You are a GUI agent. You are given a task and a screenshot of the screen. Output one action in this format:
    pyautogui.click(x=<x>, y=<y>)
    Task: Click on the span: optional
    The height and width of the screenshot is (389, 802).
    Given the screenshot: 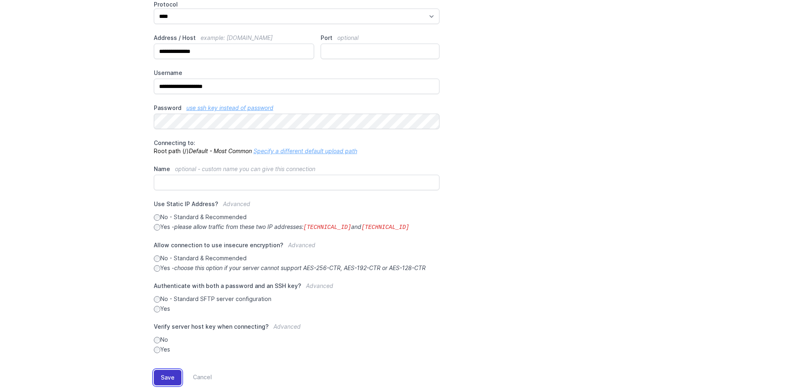 What is the action you would take?
    pyautogui.click(x=348, y=37)
    